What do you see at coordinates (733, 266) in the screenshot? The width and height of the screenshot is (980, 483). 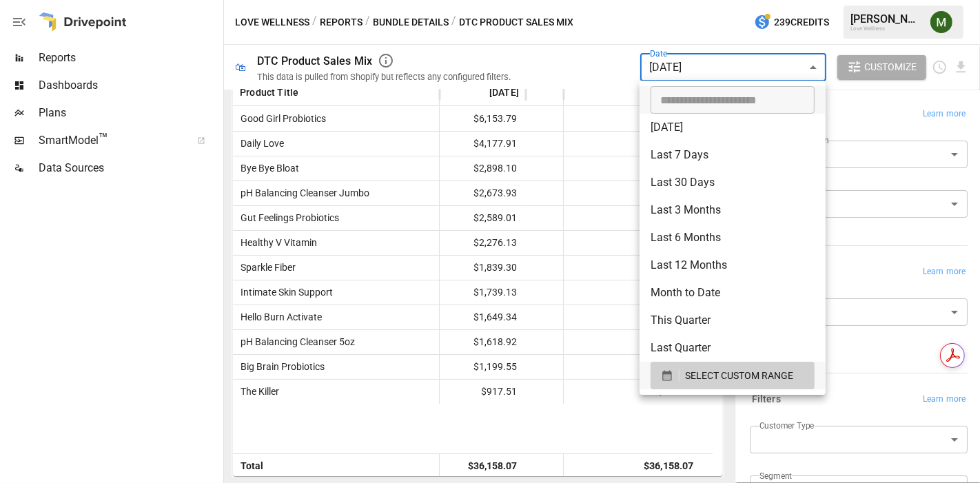 I see `li: Last 12 Months` at bounding box center [733, 266].